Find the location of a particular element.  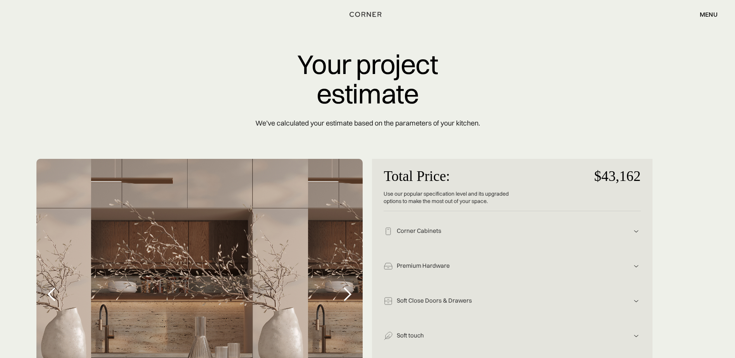

a: home is located at coordinates (367, 14).